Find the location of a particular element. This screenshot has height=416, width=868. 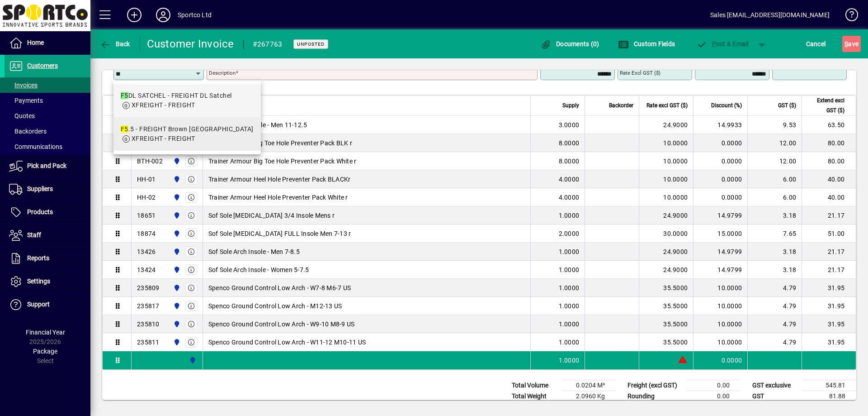

td: 0.0204 M³ is located at coordinates (589, 386).